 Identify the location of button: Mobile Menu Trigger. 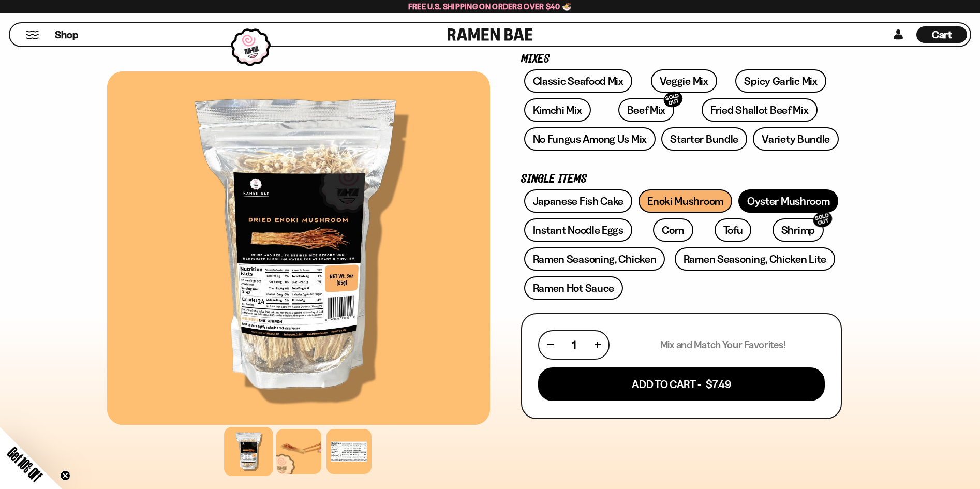
(32, 35).